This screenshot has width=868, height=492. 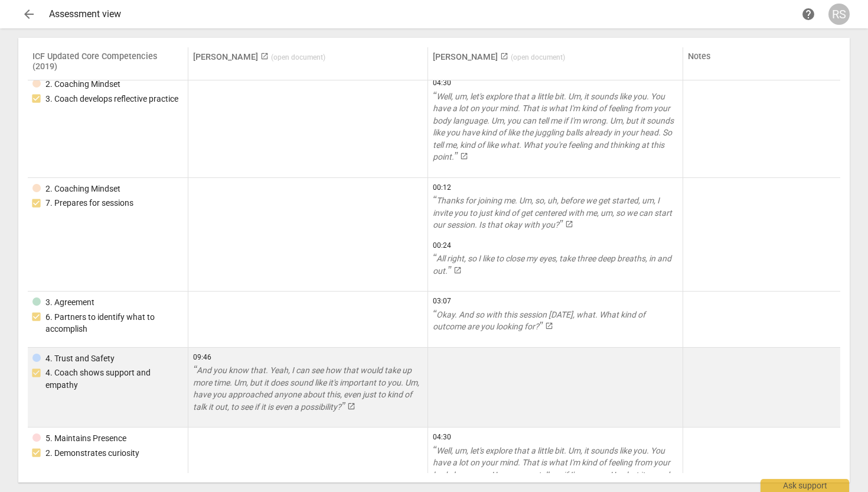 What do you see at coordinates (762, 64) in the screenshot?
I see `th: Notes` at bounding box center [762, 64].